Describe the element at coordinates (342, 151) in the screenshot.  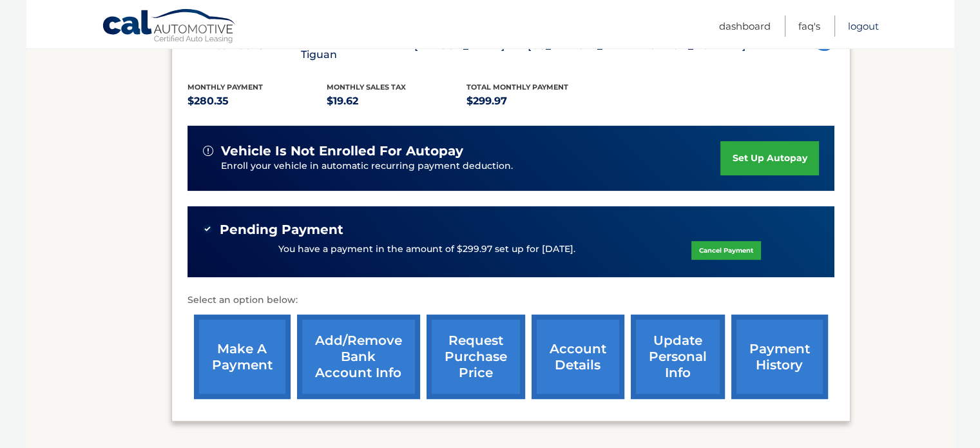
I see `span: vehicle is not enrolled for autopay` at that location.